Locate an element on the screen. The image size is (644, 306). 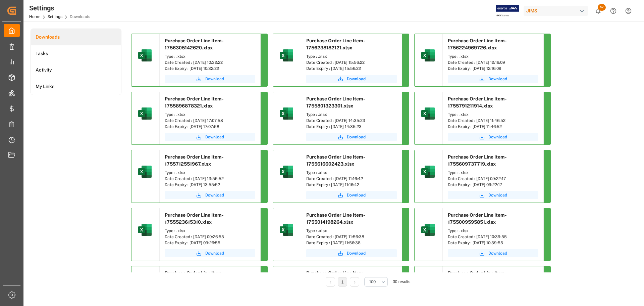
a: 1 is located at coordinates (343, 282).